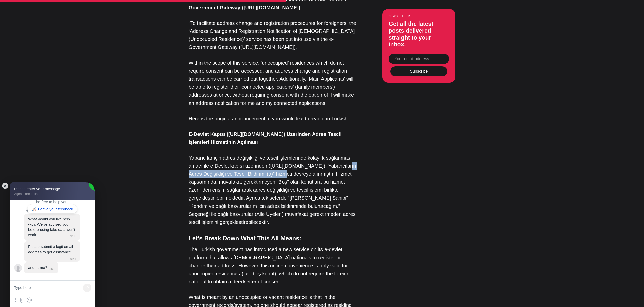 Image resolution: width=644 pixels, height=307 pixels. What do you see at coordinates (419, 16) in the screenshot?
I see `small: Newsletter` at bounding box center [419, 16].